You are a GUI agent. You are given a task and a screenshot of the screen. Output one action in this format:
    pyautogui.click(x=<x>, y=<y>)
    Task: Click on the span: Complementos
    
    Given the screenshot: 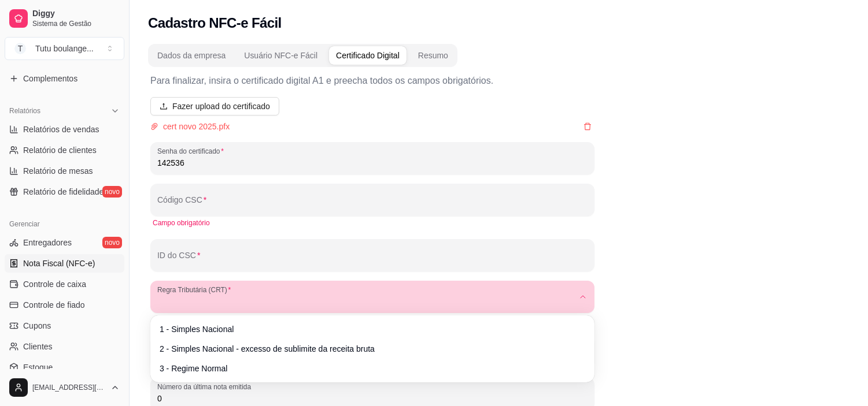 What is the action you would take?
    pyautogui.click(x=50, y=78)
    